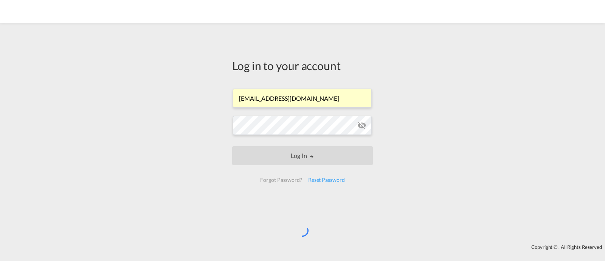  I want to click on input: Enter email/phone number, so click(302, 98).